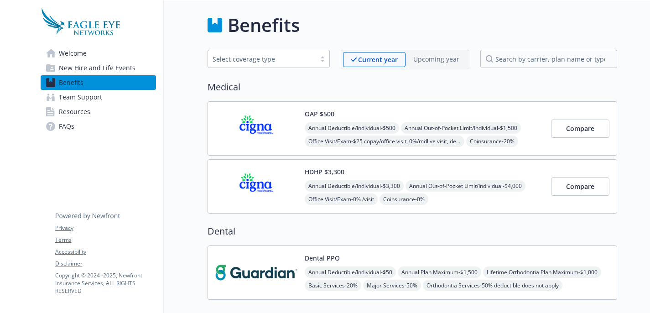  Describe the element at coordinates (105, 263) in the screenshot. I see `a: Disclaimer` at that location.